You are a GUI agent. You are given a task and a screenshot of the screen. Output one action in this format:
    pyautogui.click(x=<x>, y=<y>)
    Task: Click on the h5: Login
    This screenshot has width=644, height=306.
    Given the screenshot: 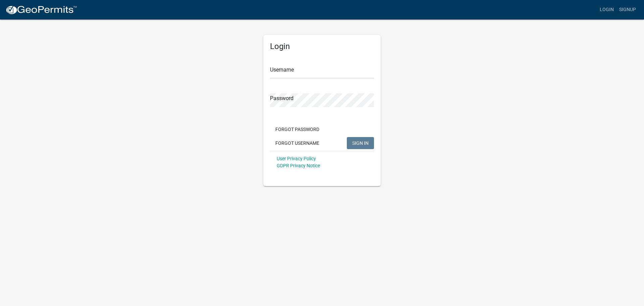 What is the action you would take?
    pyautogui.click(x=322, y=47)
    